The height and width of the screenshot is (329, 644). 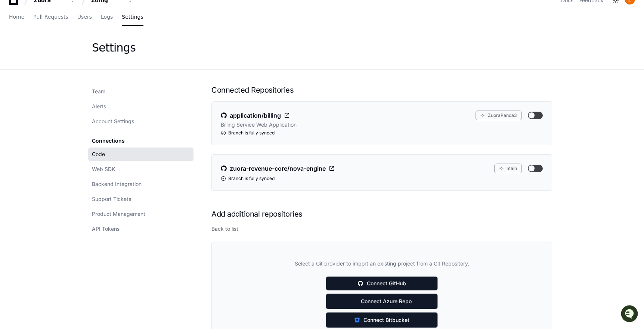 What do you see at coordinates (17, 17) in the screenshot?
I see `a: Home` at bounding box center [17, 17].